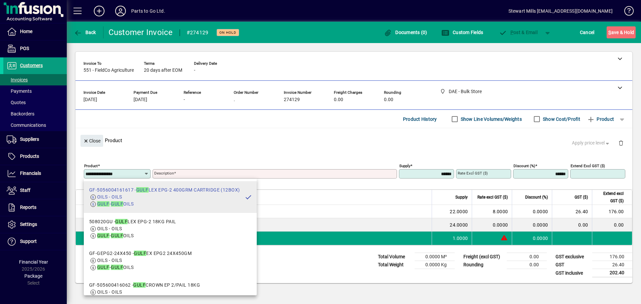 The image size is (641, 304). I want to click on div: 8.0000, so click(492, 212).